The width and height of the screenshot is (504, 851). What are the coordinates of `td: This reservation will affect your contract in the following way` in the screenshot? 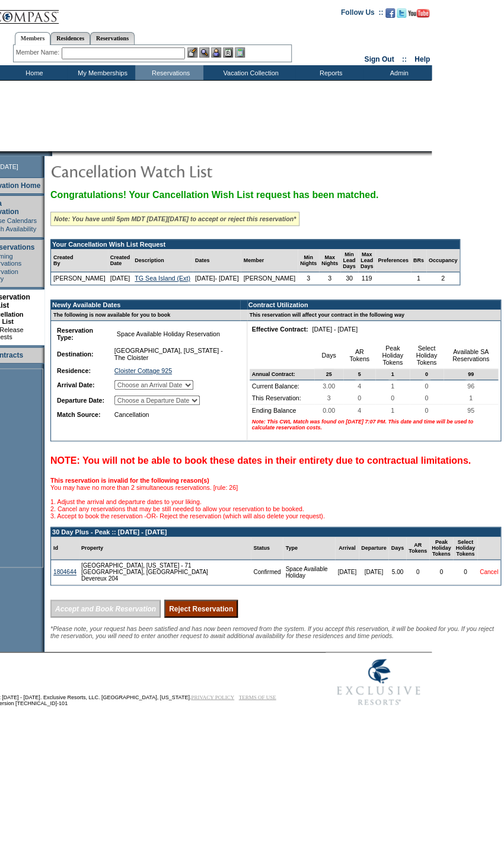 It's located at (374, 315).